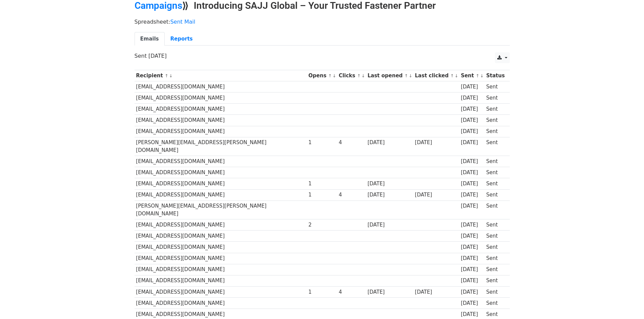 The image size is (644, 319). What do you see at coordinates (322, 76) in the screenshot?
I see `th: Opens` at bounding box center [322, 76].